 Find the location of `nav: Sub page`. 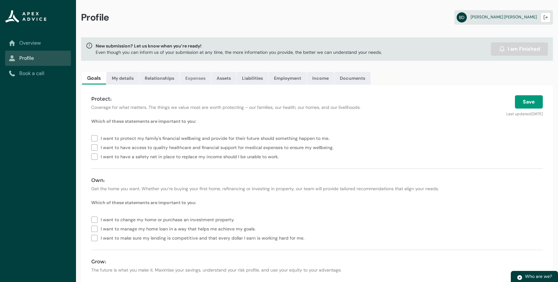

nav: Sub page is located at coordinates (38, 58).